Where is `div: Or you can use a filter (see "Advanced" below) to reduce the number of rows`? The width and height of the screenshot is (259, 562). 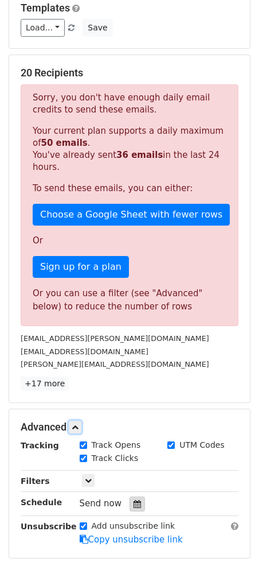 div: Or you can use a filter (see "Advanced" below) to reduce the number of rows is located at coordinates (130, 300).